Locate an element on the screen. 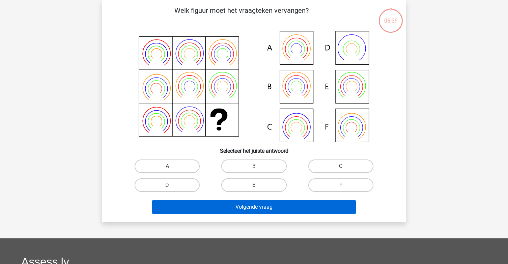 The width and height of the screenshot is (508, 264). label: E is located at coordinates (254, 185).